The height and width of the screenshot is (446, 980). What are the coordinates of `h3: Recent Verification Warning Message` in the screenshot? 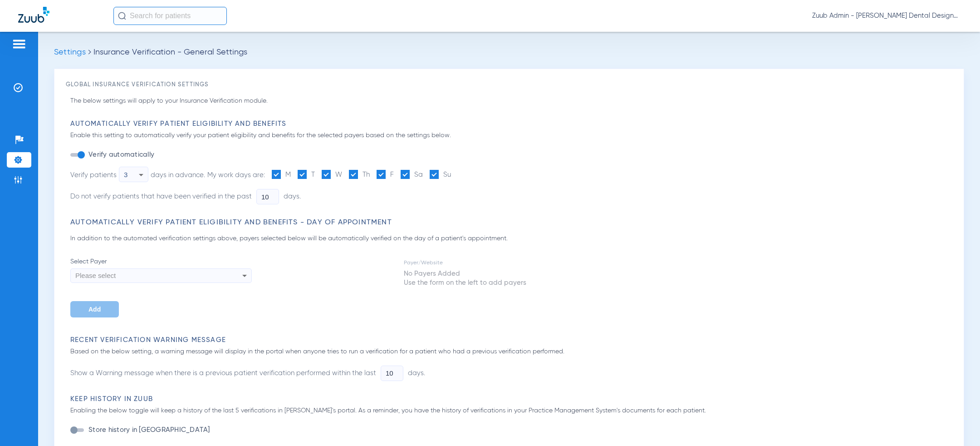 It's located at (511, 340).